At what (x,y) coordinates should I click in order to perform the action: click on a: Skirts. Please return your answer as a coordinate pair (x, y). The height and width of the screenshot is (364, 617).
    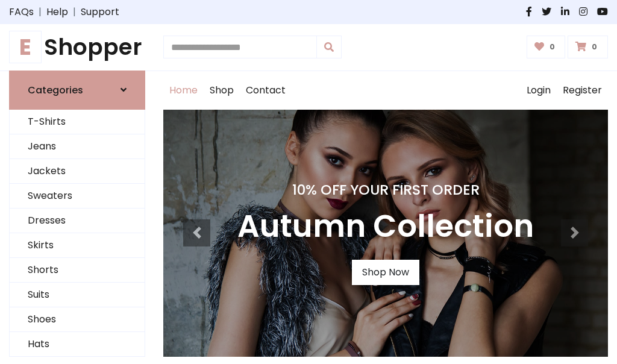
    Looking at the image, I should click on (77, 245).